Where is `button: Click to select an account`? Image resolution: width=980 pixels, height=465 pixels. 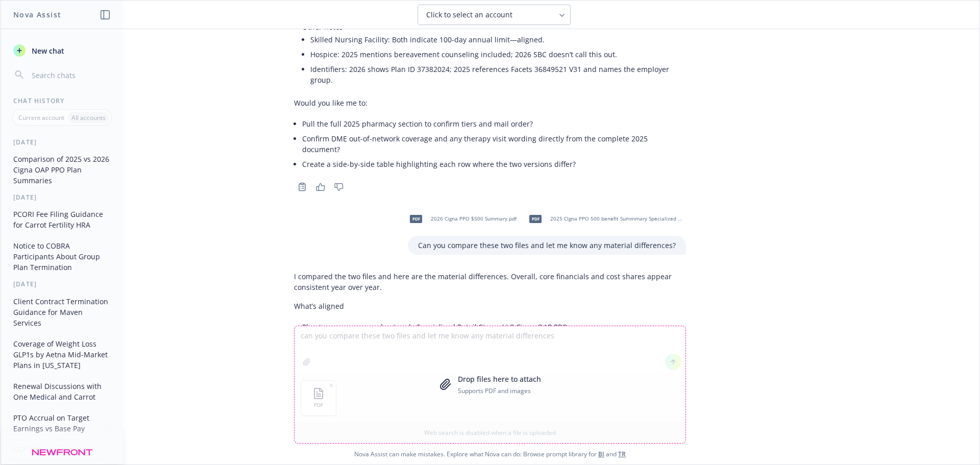
button: Click to select an account is located at coordinates (494, 15).